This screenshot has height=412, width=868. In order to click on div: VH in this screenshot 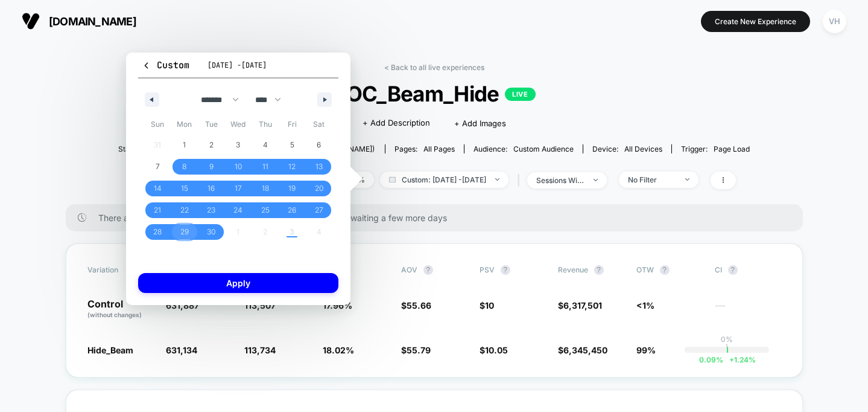, I will do `click(835, 21)`.